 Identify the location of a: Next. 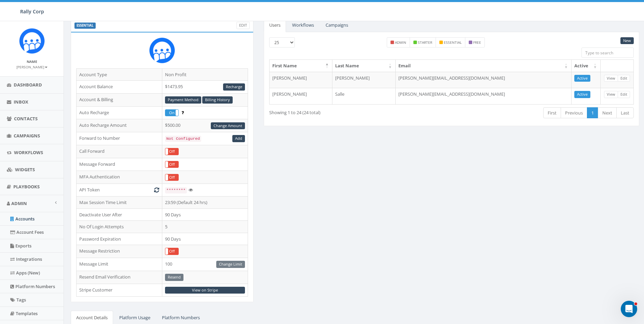
(607, 113).